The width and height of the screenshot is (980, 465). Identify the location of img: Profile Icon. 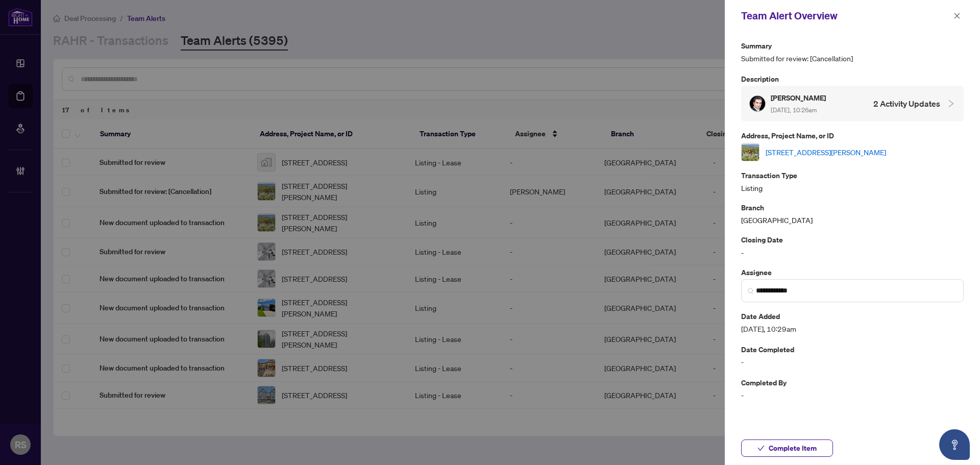
(757, 104).